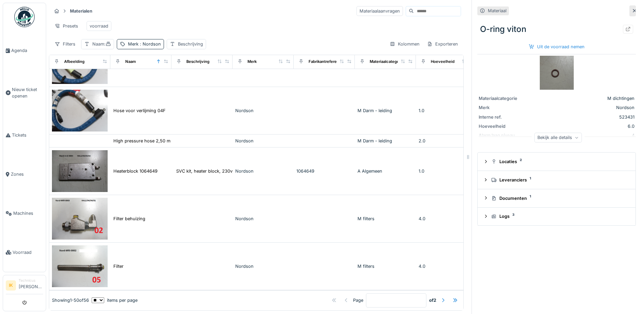 This screenshot has height=314, width=644. Describe the element at coordinates (27, 174) in the screenshot. I see `span: Zones` at that location.